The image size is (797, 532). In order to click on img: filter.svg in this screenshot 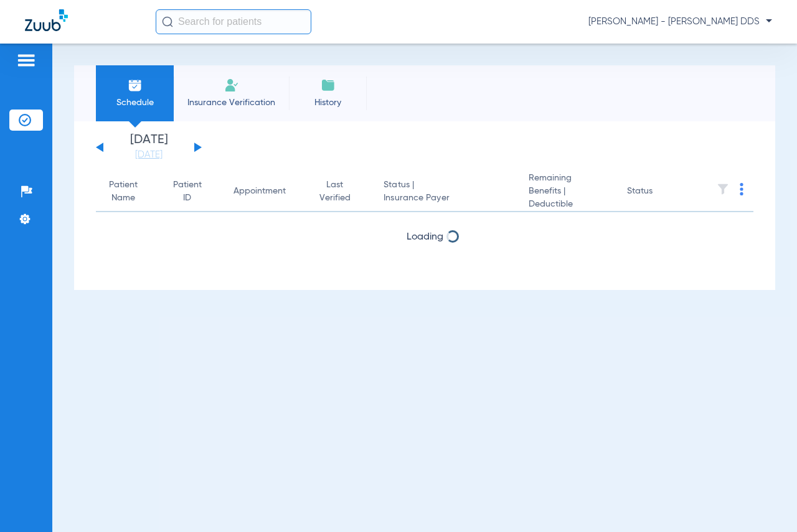, I will do `click(723, 189)`.